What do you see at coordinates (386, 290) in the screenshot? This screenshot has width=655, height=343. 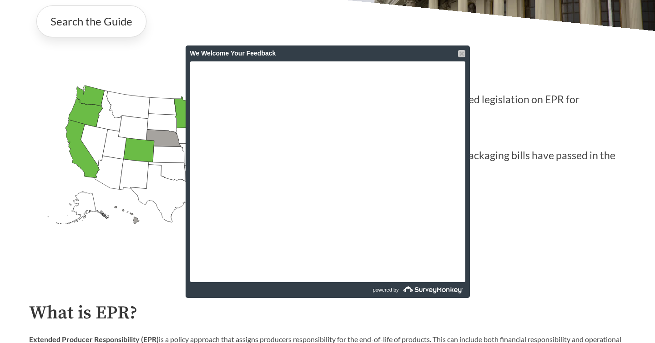 I see `span: powered by` at bounding box center [386, 290].